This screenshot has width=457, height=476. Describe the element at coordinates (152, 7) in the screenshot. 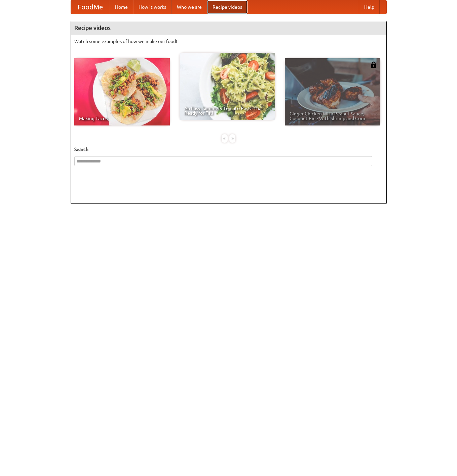

I see `a: How it works` at that location.